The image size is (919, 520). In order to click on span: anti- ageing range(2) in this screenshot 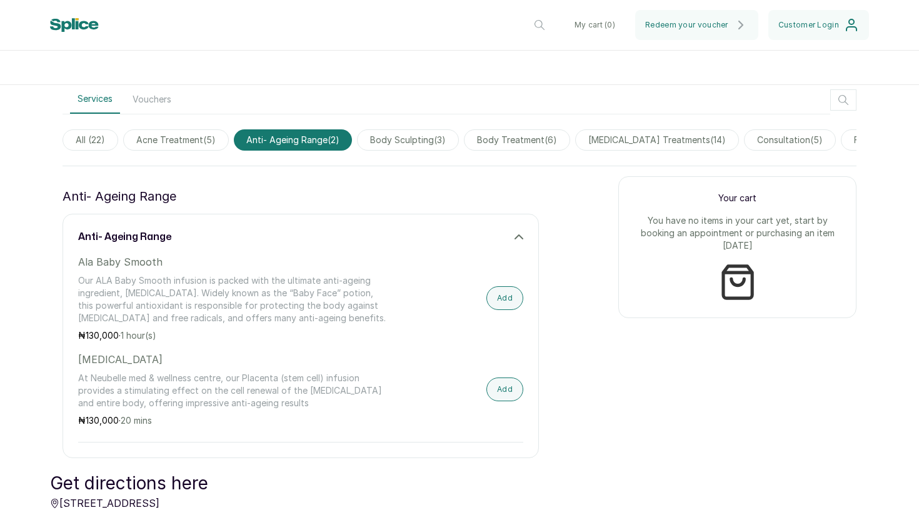, I will do `click(293, 140)`.